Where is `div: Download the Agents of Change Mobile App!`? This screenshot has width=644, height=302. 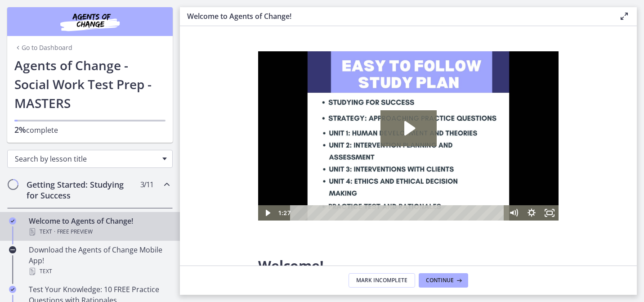 div: Download the Agents of Change Mobile App! is located at coordinates (99, 261).